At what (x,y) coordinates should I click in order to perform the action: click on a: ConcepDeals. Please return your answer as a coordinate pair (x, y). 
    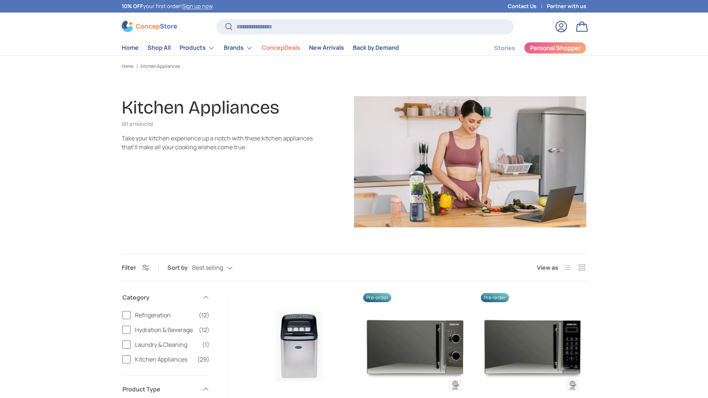
    Looking at the image, I should click on (281, 48).